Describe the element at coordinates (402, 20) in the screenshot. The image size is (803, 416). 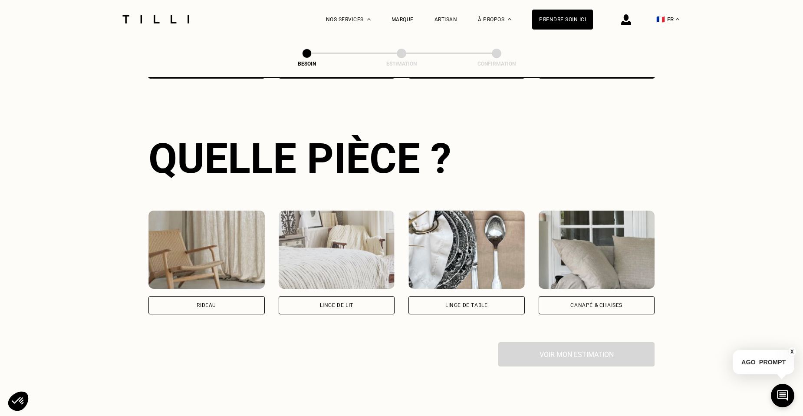
I see `div: Marque` at that location.